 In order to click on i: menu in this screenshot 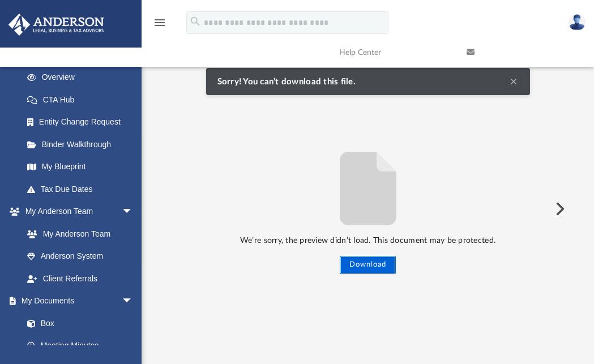, I will do `click(160, 23)`.